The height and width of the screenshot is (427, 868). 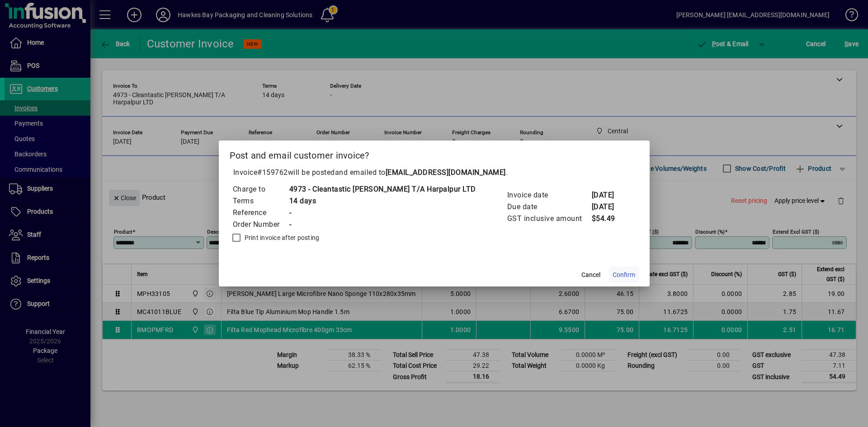 What do you see at coordinates (624, 275) in the screenshot?
I see `button: Confirm` at bounding box center [624, 275].